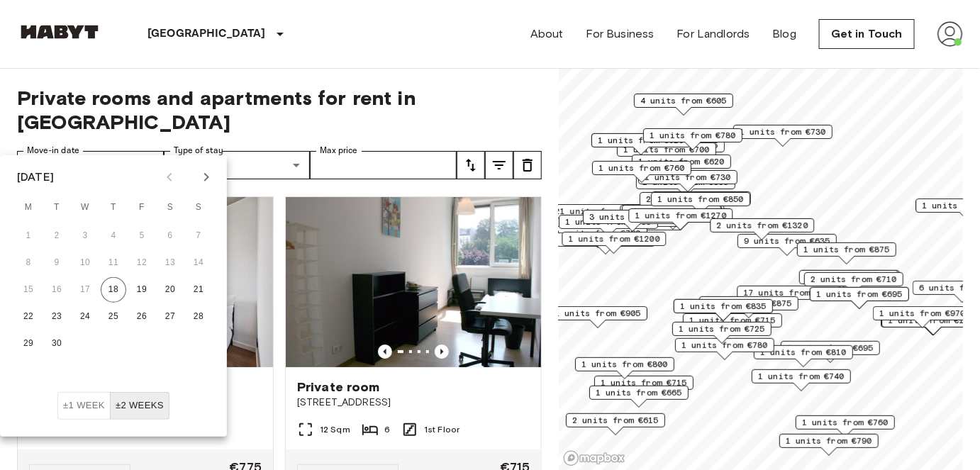 The height and width of the screenshot is (470, 980). Describe the element at coordinates (700, 199) in the screenshot. I see `span: 1 units from €850` at that location.